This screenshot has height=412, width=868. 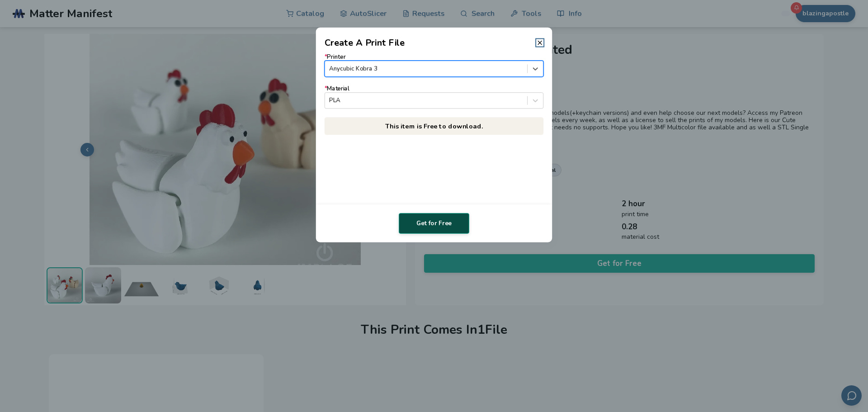 What do you see at coordinates (434, 97) in the screenshot?
I see `label: Material` at bounding box center [434, 97].